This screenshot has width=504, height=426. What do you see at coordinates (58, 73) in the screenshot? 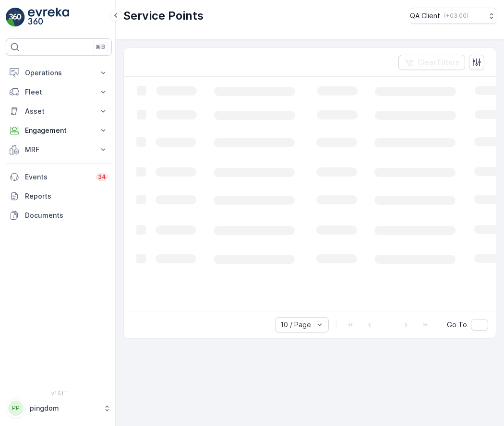
I see `p: Operations` at bounding box center [58, 73].